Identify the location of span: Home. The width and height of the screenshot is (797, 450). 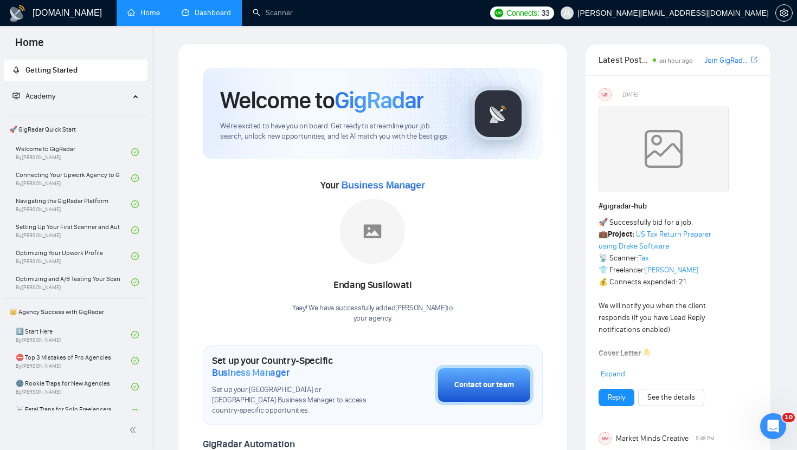
(29, 46).